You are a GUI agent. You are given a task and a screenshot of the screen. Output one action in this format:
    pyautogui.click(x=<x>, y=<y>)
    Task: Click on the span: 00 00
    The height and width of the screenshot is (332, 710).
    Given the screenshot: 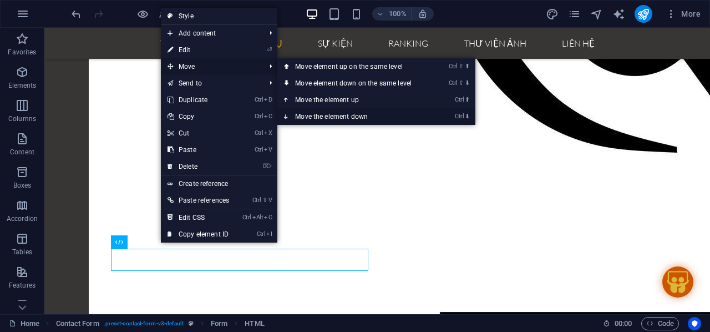 What is the action you would take?
    pyautogui.click(x=623, y=323)
    